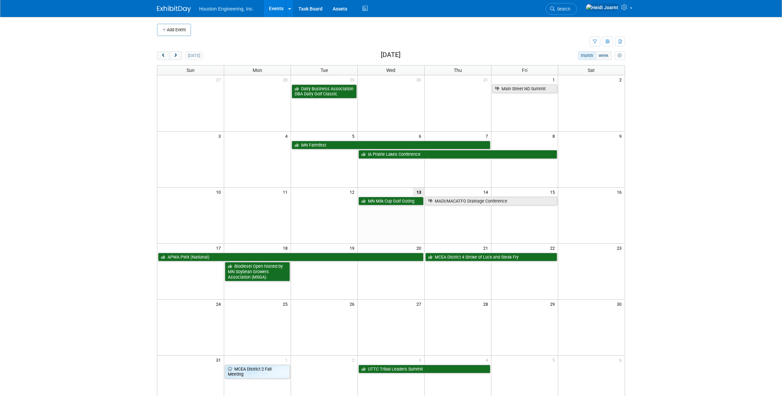 This screenshot has height=396, width=782. Describe the element at coordinates (458, 70) in the screenshot. I see `span: Thu` at that location.